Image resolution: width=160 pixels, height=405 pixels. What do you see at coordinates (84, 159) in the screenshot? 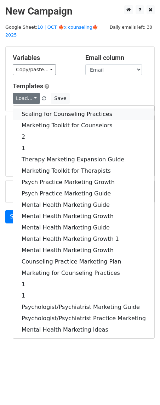
I see `a: Therapy Marketing Expansion Guide` at bounding box center [84, 159].